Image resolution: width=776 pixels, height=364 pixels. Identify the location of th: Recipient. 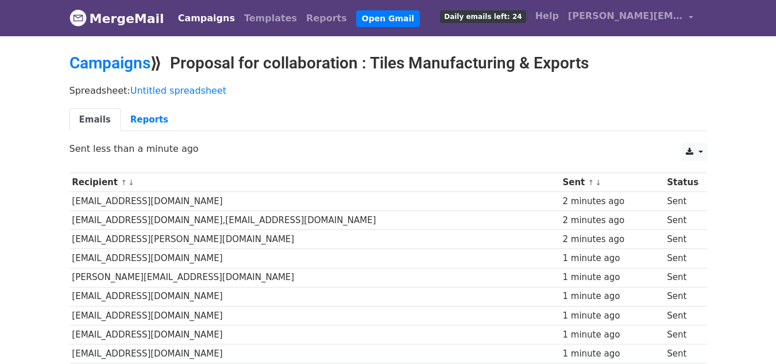
(315, 182).